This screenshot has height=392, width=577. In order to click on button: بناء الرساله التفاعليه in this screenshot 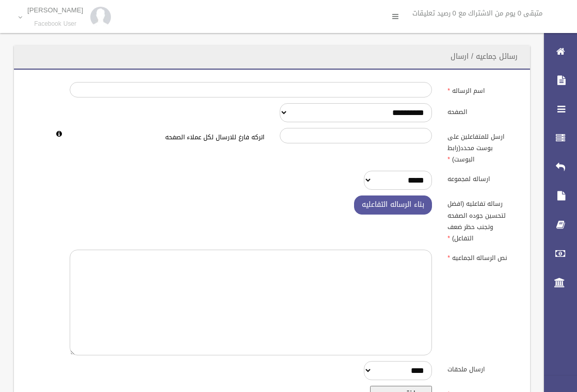, I will do `click(392, 204)`.